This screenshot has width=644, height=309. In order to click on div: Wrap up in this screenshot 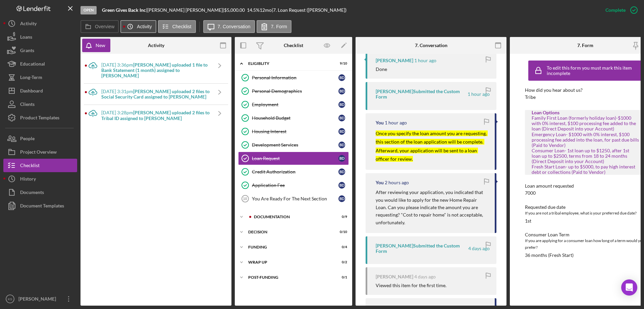, I will do `click(290, 262)`.